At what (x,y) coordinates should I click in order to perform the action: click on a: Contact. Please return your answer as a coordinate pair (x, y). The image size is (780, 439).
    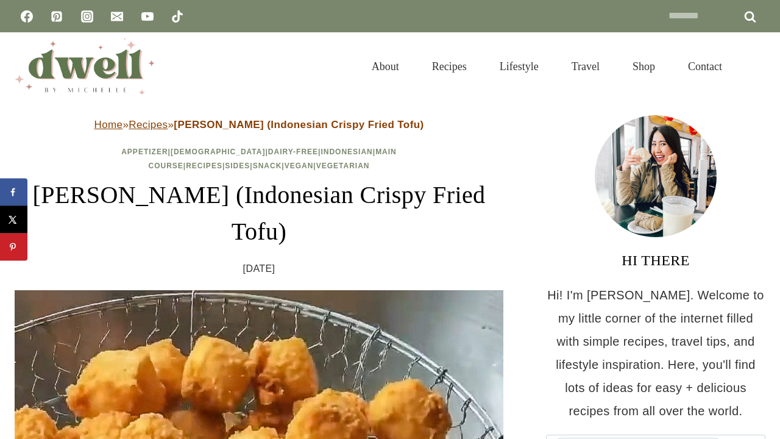
    Looking at the image, I should click on (705, 66).